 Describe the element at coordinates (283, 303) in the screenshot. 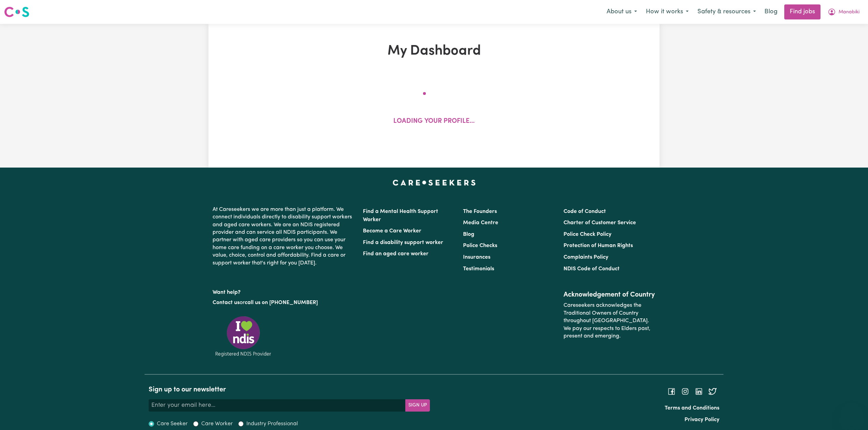

I see `p: or` at that location.